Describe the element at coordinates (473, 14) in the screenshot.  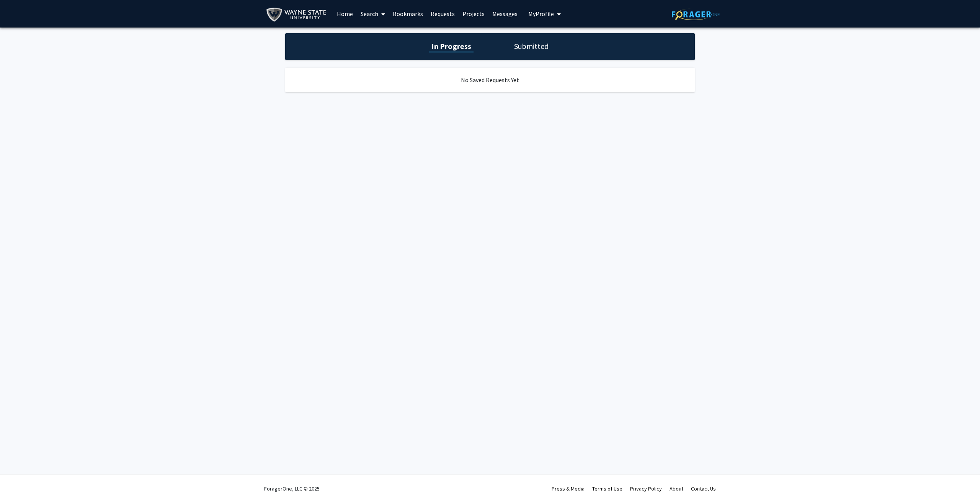
I see `a: Projects` at that location.